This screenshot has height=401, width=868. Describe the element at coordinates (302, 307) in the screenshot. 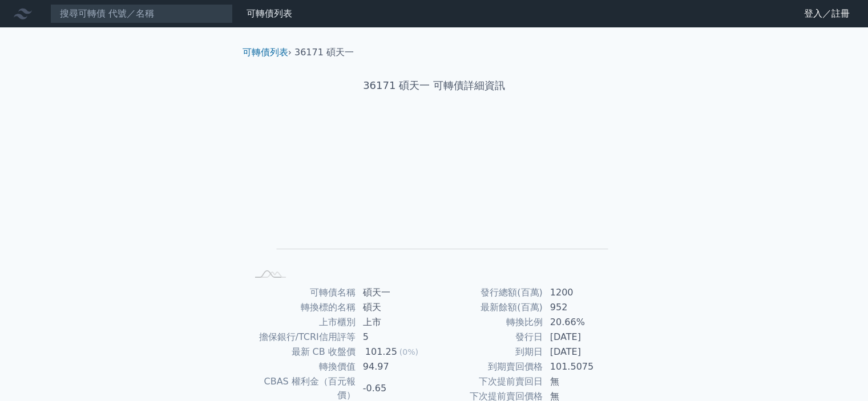

I see `td: 轉換標的名稱` at that location.